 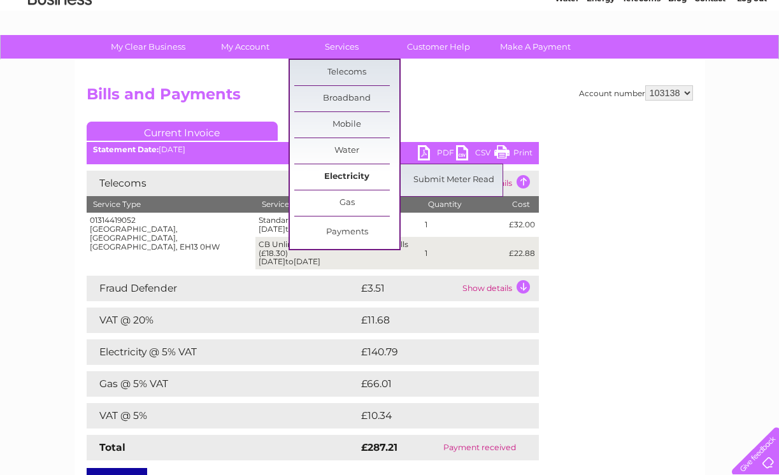 What do you see at coordinates (752, 59) in the screenshot?
I see `a: Log out` at bounding box center [752, 59].